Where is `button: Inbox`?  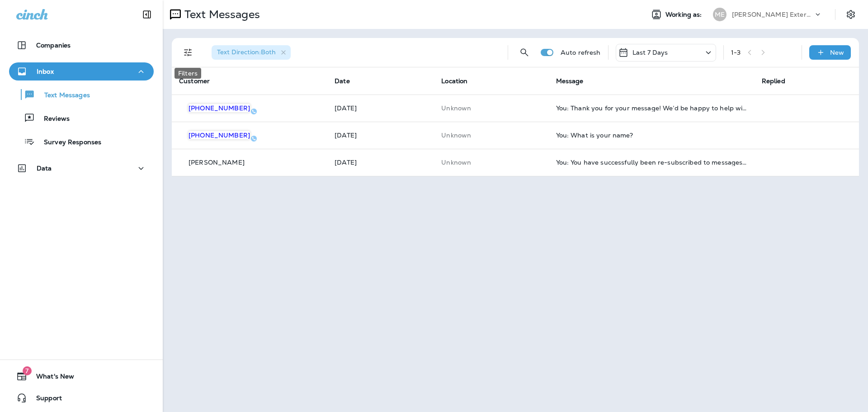 button: Inbox is located at coordinates (81, 72).